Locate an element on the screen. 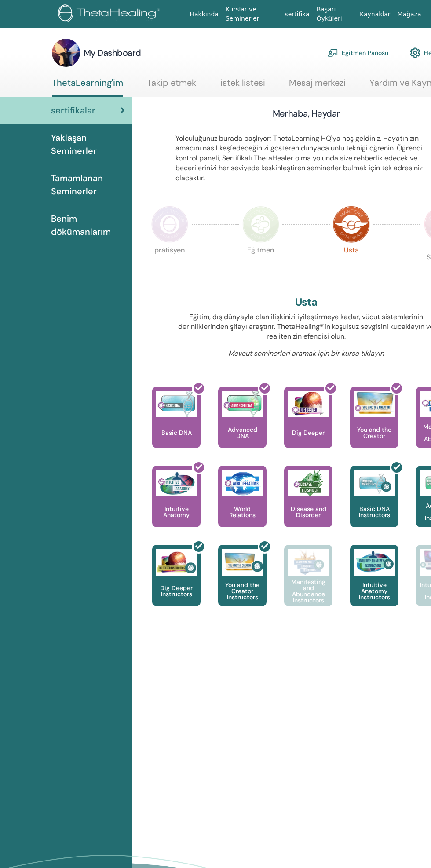 Image resolution: width=431 pixels, height=868 pixels. img: Dig Deeper Instructors is located at coordinates (176, 562).